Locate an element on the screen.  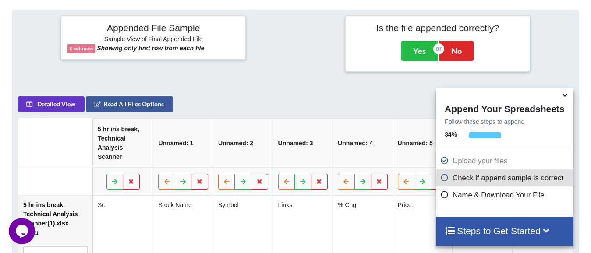
button: Yes is located at coordinates (419, 51).